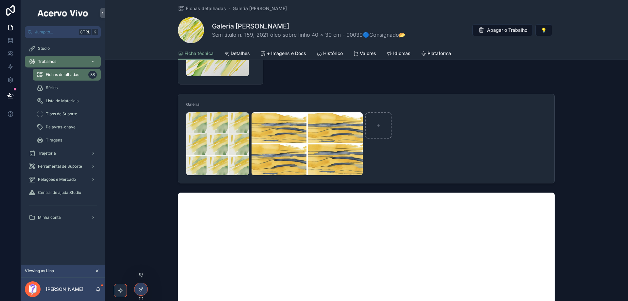  Describe the element at coordinates (57, 179) in the screenshot. I see `span: Relações e Mercado` at that location.